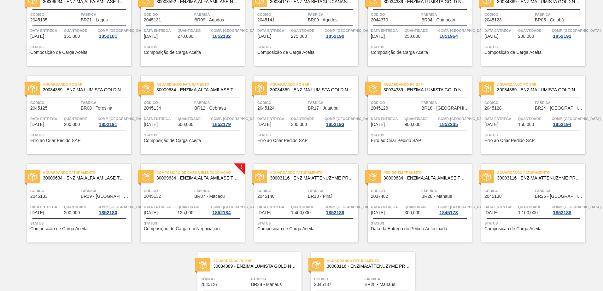  I want to click on span: 2045137, so click(323, 285).